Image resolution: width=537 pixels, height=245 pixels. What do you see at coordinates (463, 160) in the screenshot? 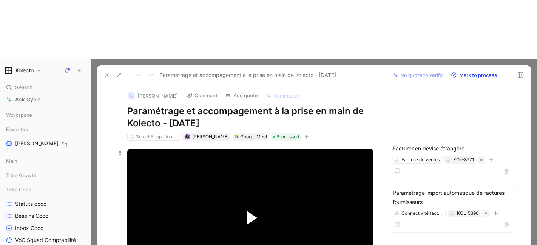
I see `div: KOL-8771` at bounding box center [463, 160].